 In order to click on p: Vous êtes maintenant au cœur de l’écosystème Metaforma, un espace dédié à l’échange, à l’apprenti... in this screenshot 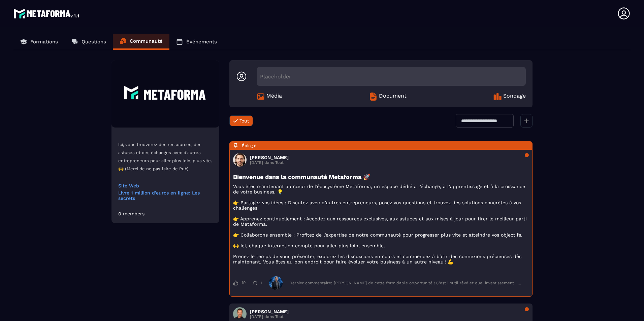, I will do `click(381, 224)`.